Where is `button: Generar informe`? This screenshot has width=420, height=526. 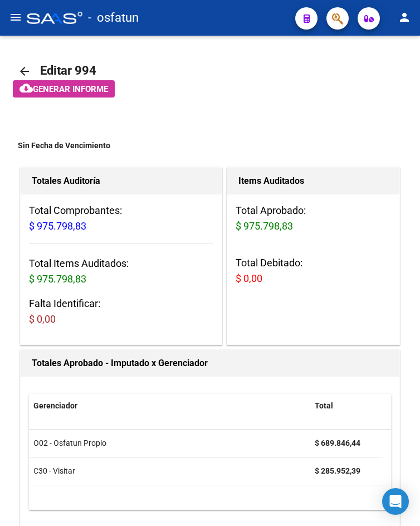
button: Generar informe is located at coordinates (64, 89).